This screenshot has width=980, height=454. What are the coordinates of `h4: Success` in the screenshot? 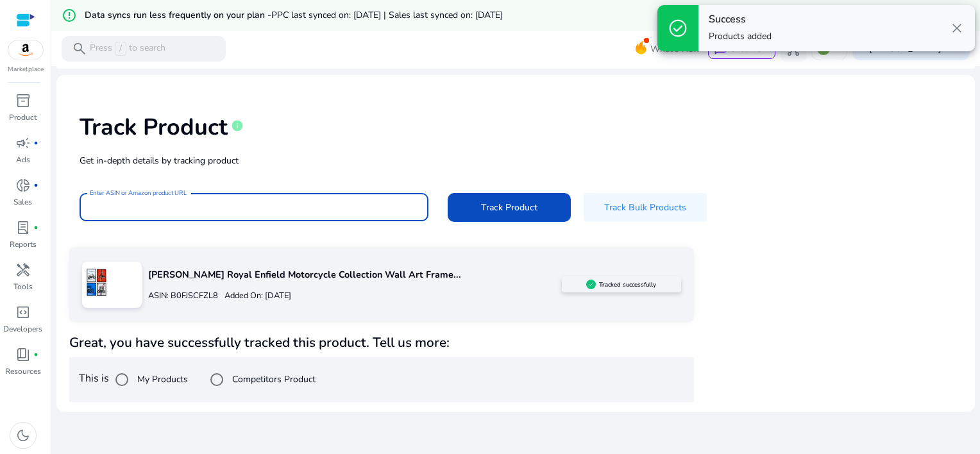 It's located at (740, 19).